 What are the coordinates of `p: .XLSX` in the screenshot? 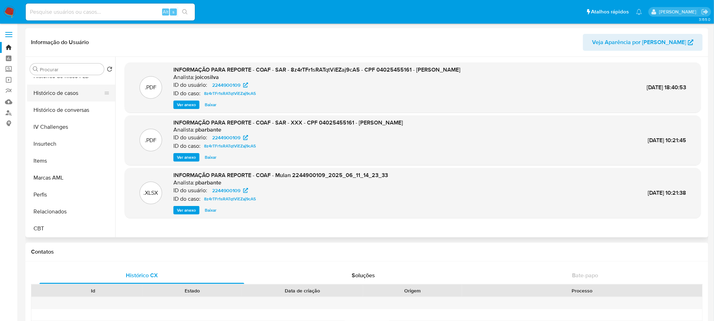 It's located at (151, 193).